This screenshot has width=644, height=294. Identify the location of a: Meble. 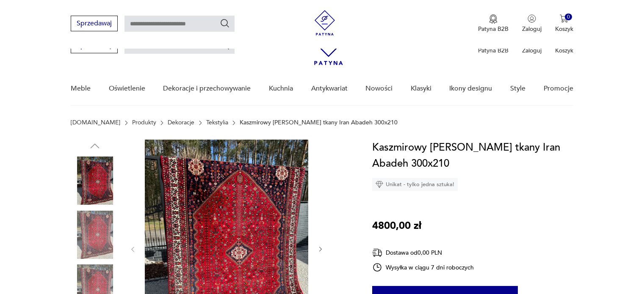
(80, 89).